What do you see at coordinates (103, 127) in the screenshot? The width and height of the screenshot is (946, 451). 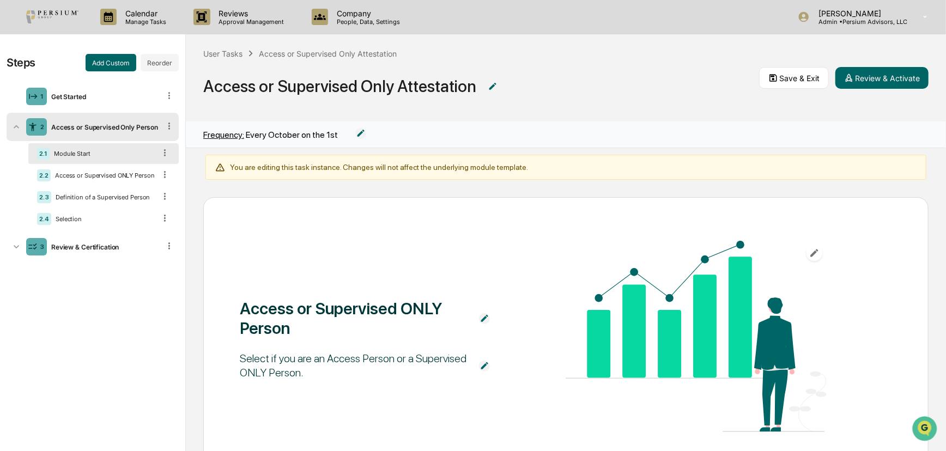 I see `div: Access or Supervised Only Person` at bounding box center [103, 127].